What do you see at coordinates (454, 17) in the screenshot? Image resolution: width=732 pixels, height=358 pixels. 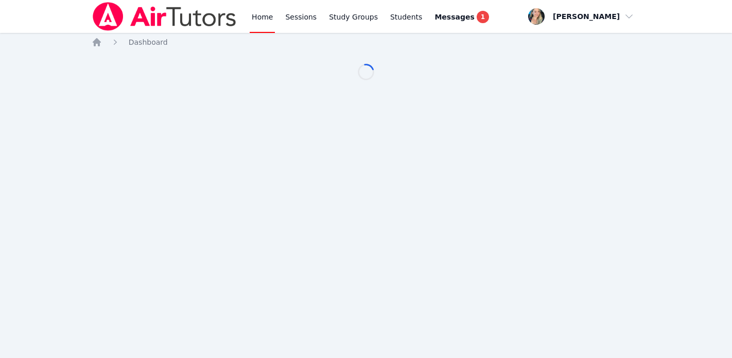 I see `span: Messages` at bounding box center [454, 17].